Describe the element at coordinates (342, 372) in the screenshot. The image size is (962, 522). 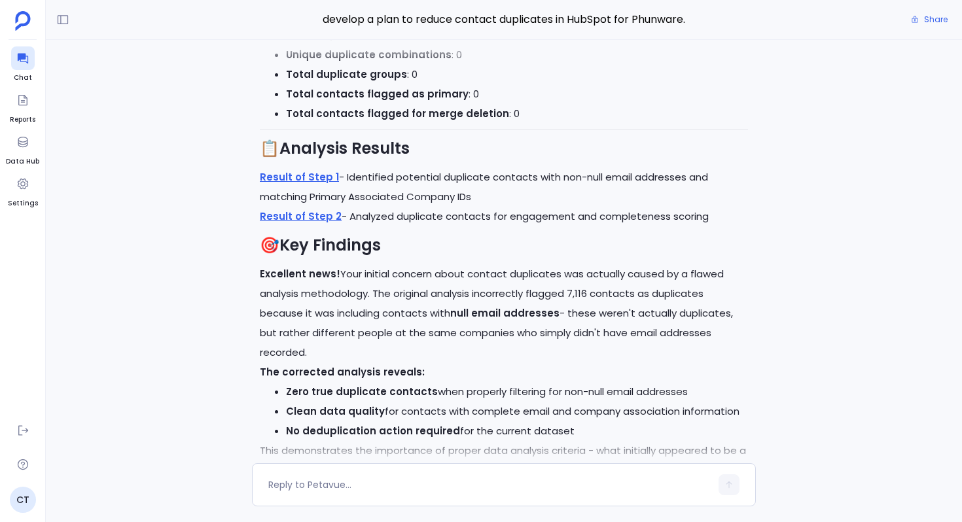
I see `strong: The corrected analysis reveals:` at that location.